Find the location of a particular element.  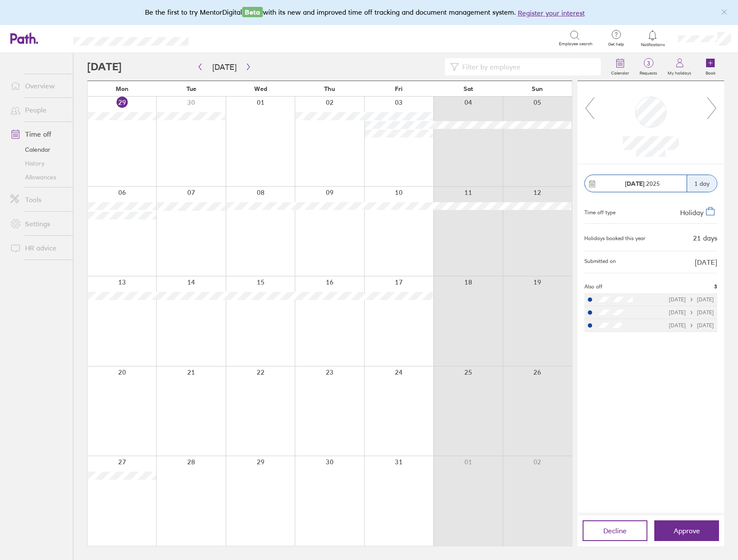

button: Decline is located at coordinates (615, 531).